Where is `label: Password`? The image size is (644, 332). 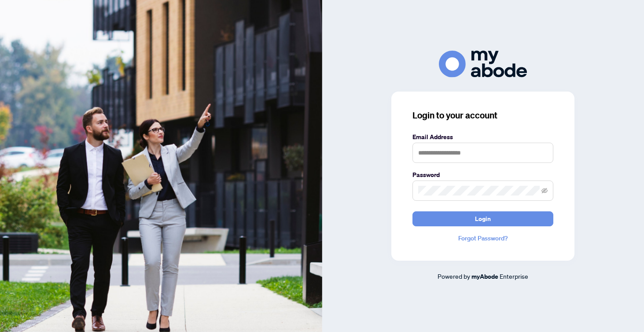 label: Password is located at coordinates (483, 175).